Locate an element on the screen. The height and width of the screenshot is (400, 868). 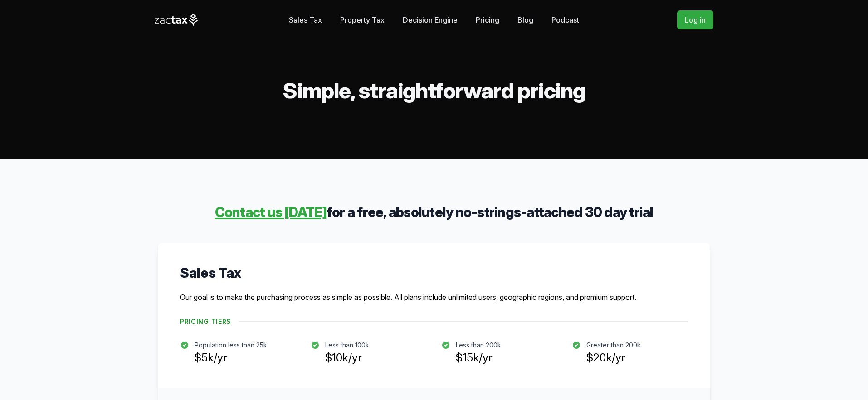
a: Sales Tax is located at coordinates (305, 20).